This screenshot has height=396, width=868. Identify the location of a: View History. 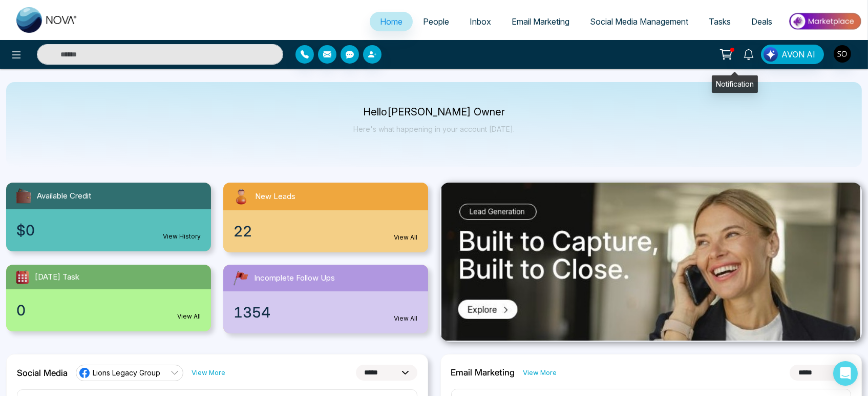
(182, 236).